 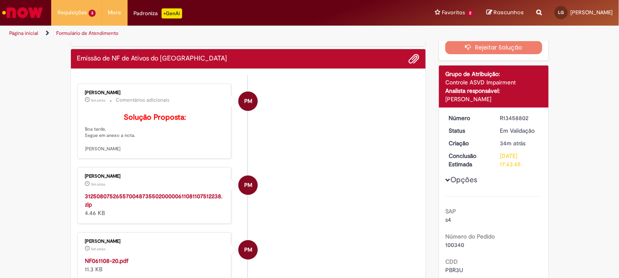 I want to click on b: Solução Proposta:, so click(x=155, y=117).